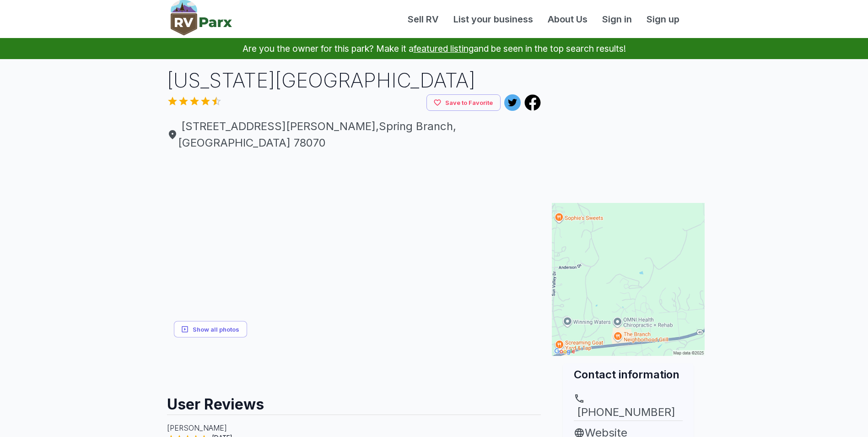 The width and height of the screenshot is (868, 437). Describe the element at coordinates (567, 19) in the screenshot. I see `a: About Us` at that location.